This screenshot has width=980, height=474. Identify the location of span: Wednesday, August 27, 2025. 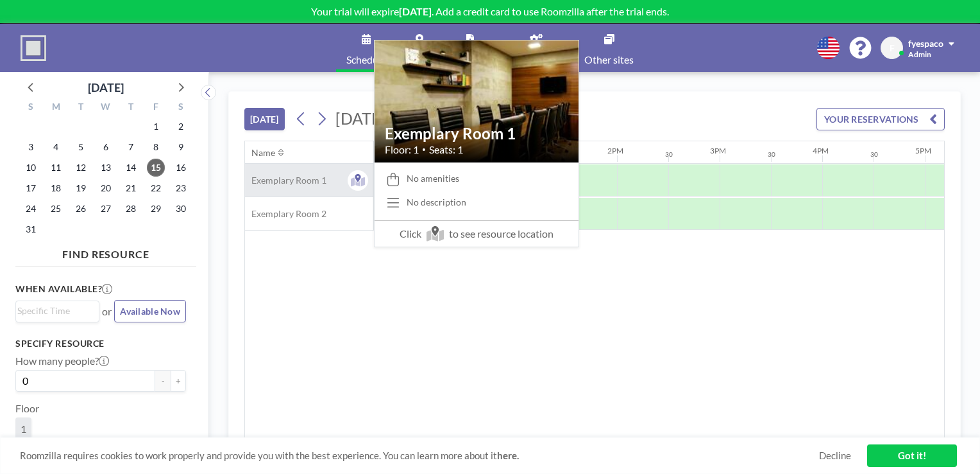
(106, 209).